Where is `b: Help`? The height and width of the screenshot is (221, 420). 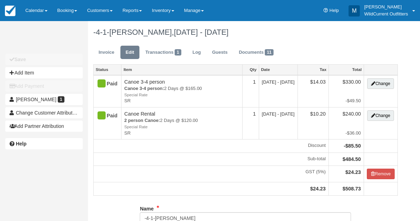
b: Help is located at coordinates (21, 144).